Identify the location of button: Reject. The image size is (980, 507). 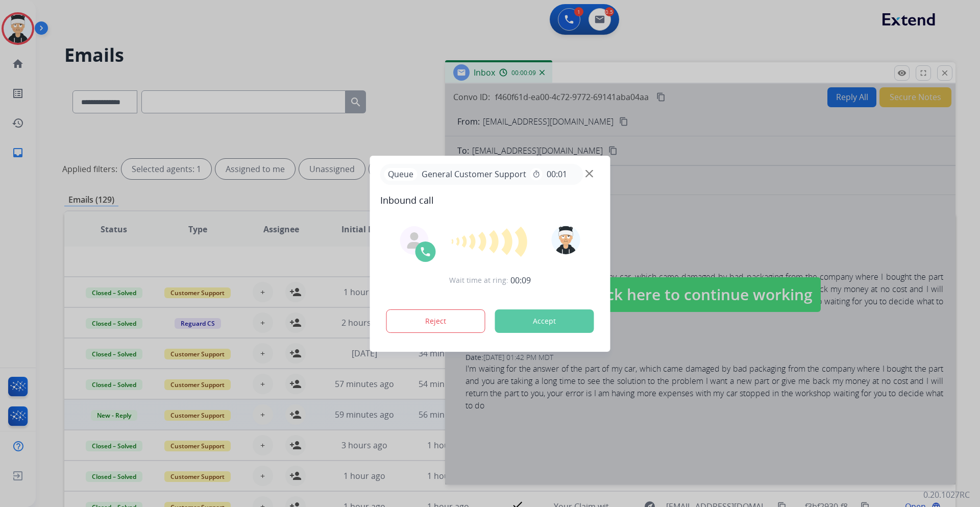
(435, 321).